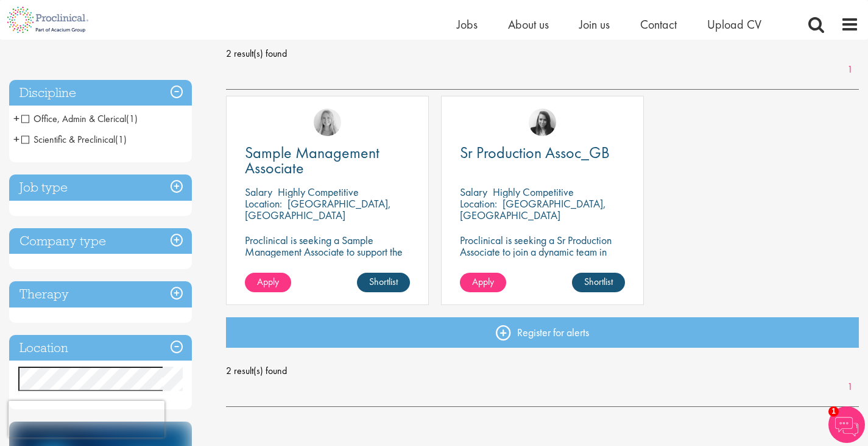 The width and height of the screenshot is (868, 446). Describe the element at coordinates (100, 187) in the screenshot. I see `div: Job type` at that location.